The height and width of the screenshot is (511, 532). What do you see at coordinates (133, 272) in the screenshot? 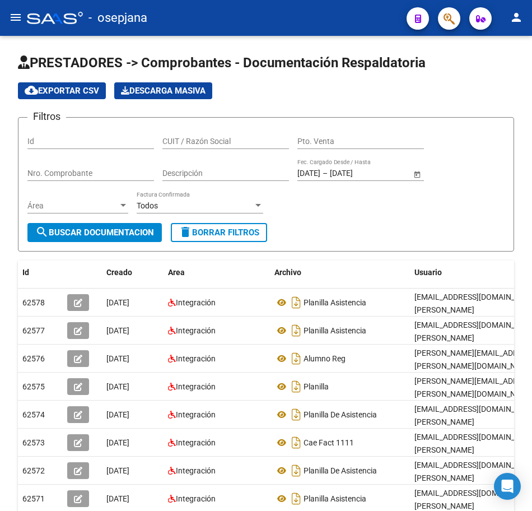
I see `datatable-header-cell: Creado` at bounding box center [133, 272].